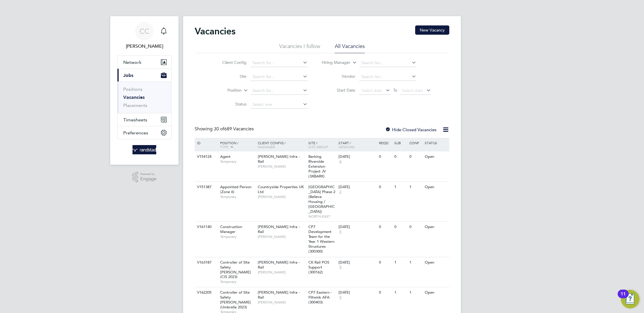  Describe the element at coordinates (322, 145) in the screenshot. I see `div: Site /` at that location.